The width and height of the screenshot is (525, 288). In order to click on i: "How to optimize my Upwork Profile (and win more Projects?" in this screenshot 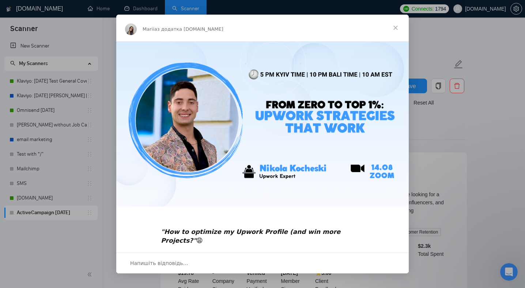, I will do `click(250, 236)`.